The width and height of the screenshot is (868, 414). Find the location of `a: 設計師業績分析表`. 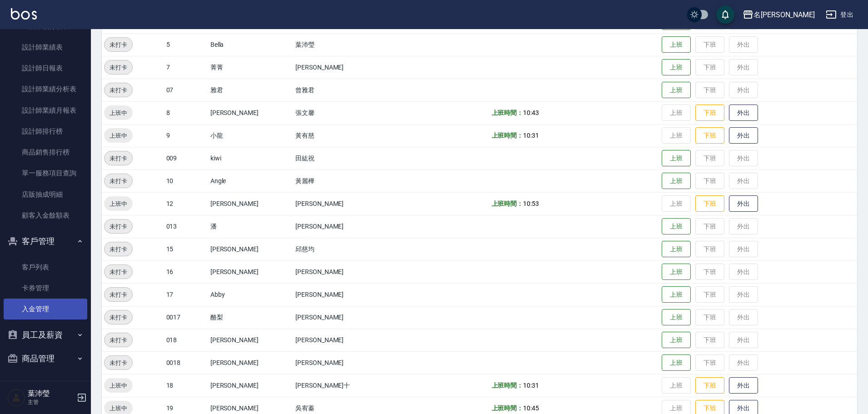

a: 設計師業績分析表 is located at coordinates (45, 89).